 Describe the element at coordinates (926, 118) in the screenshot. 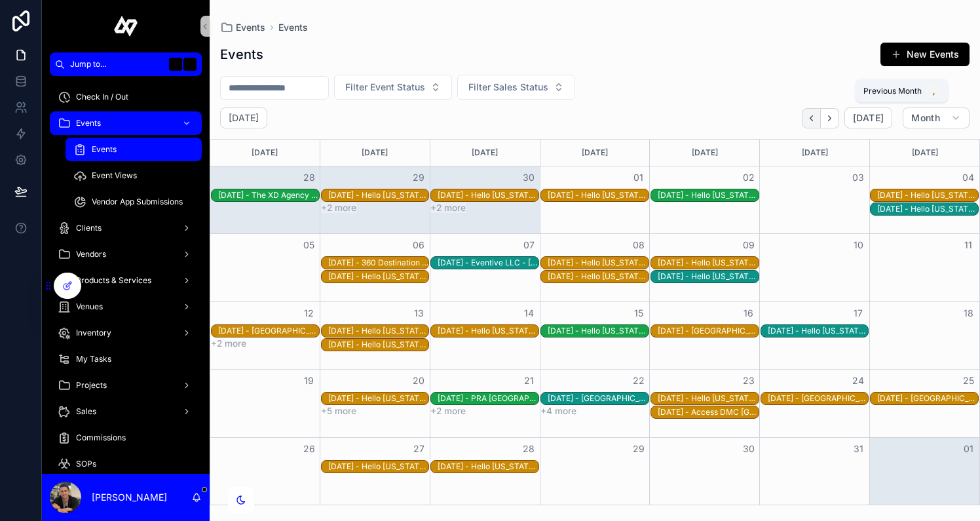

I see `span: Month` at that location.